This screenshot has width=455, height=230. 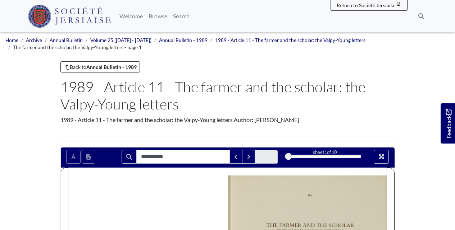 What do you see at coordinates (181, 16) in the screenshot?
I see `a: Search` at bounding box center [181, 16].